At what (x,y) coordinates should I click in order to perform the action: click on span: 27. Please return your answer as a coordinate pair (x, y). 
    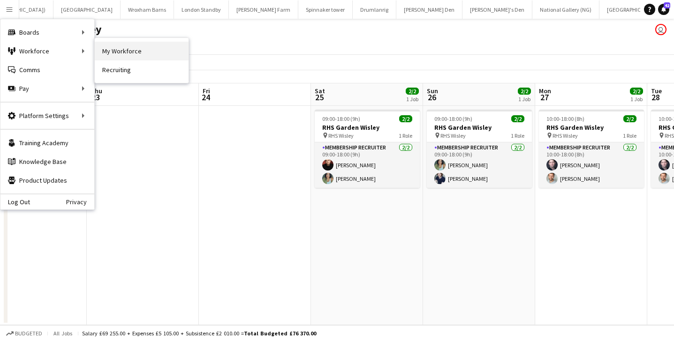
    Looking at the image, I should click on (544, 97).